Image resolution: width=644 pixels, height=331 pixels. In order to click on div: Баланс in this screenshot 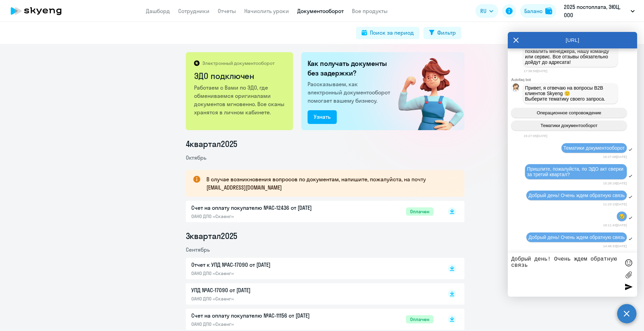, I will do `click(533, 11)`.